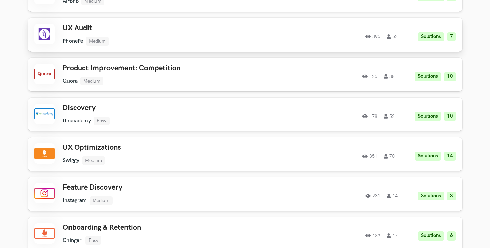  What do you see at coordinates (245, 34) in the screenshot?
I see `a: UX Audit PhonePe Medium 395 52 Solutions 7` at bounding box center [245, 34].